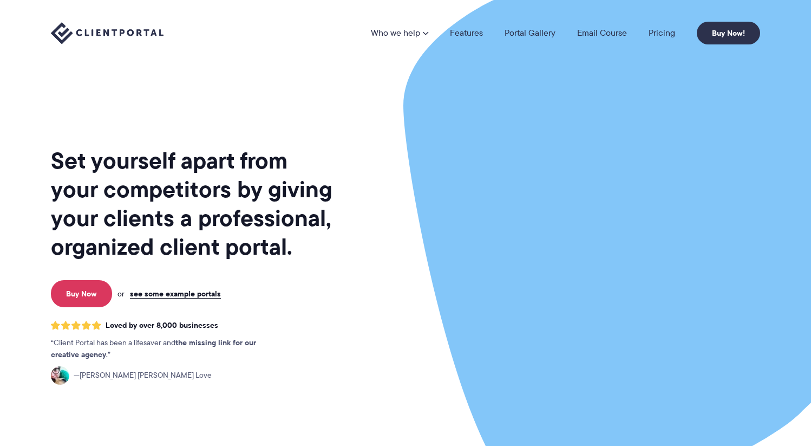 The height and width of the screenshot is (446, 811). What do you see at coordinates (662, 33) in the screenshot?
I see `a: Pricing` at bounding box center [662, 33].